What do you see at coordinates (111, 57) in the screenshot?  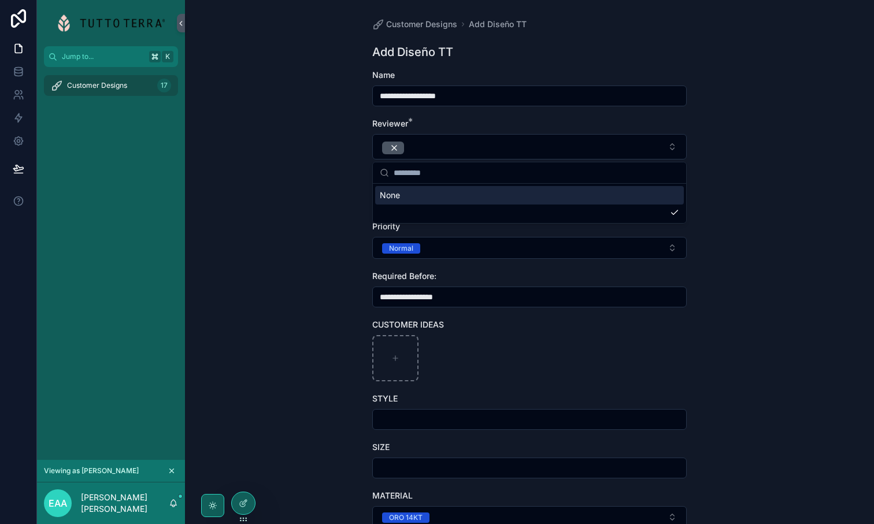 I see `button: Jump to...K` at bounding box center [111, 57].